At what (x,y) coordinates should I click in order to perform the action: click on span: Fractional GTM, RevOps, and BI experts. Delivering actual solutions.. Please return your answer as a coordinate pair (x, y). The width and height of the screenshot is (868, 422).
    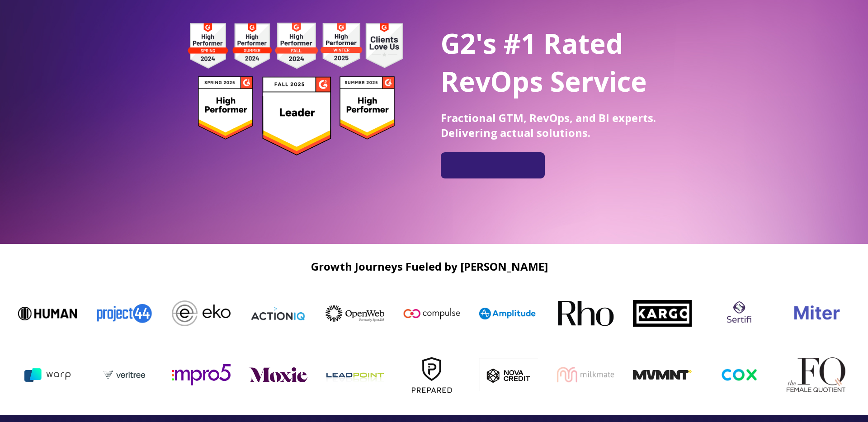
    Looking at the image, I should click on (549, 125).